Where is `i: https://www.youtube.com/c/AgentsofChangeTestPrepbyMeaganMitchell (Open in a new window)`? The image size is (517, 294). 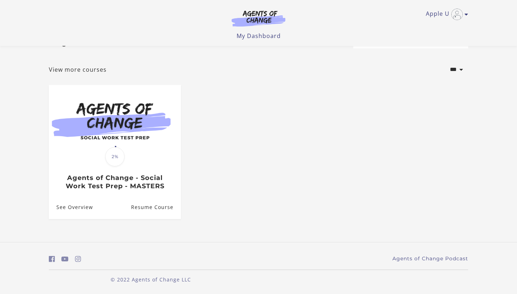
i: https://www.youtube.com/c/AgentsofChangeTestPrepbyMeaganMitchell (Open in a new window) is located at coordinates (65, 259).